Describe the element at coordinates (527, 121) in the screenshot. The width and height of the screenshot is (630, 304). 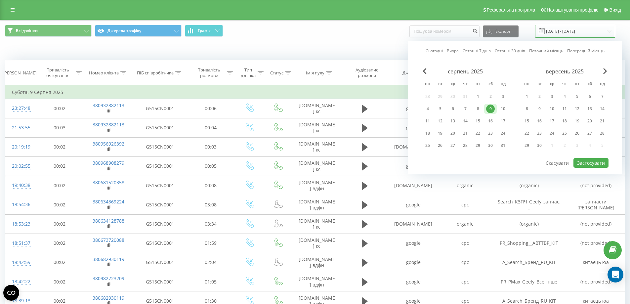
I see `div: 15` at that location.